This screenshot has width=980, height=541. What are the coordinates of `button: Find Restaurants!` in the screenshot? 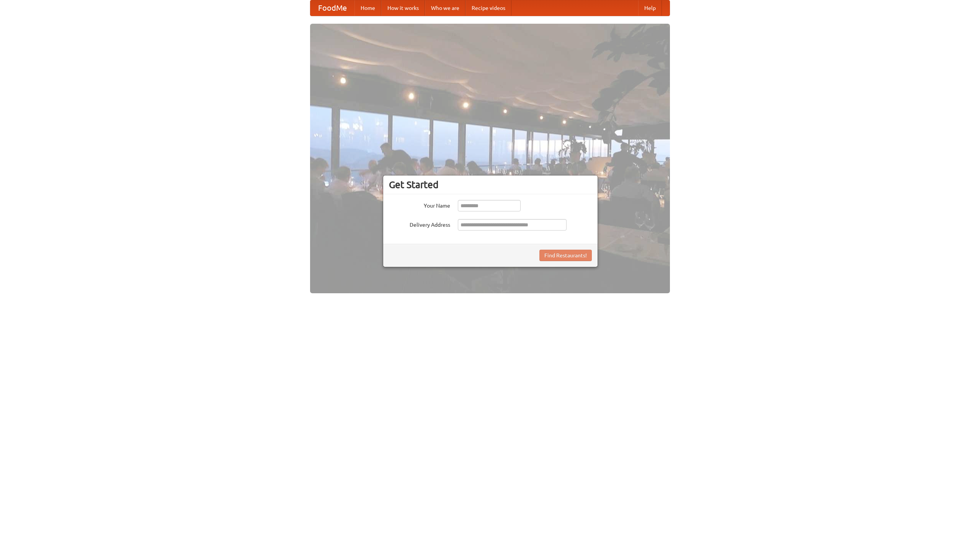 It's located at (565, 255).